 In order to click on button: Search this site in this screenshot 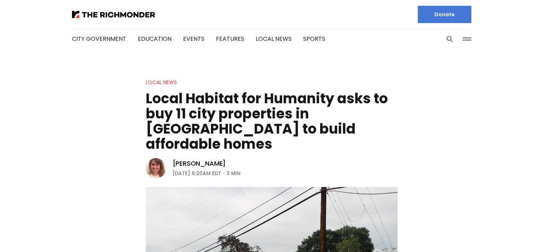, I will do `click(450, 39)`.